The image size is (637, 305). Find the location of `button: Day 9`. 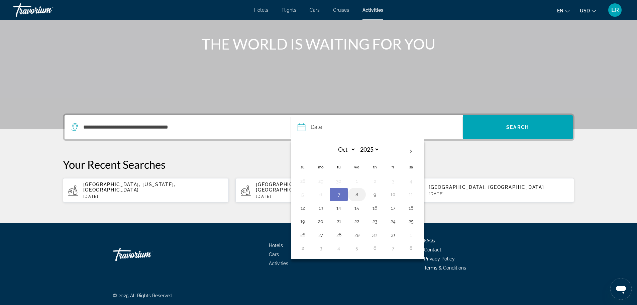

button: Day 9 is located at coordinates (375, 194).